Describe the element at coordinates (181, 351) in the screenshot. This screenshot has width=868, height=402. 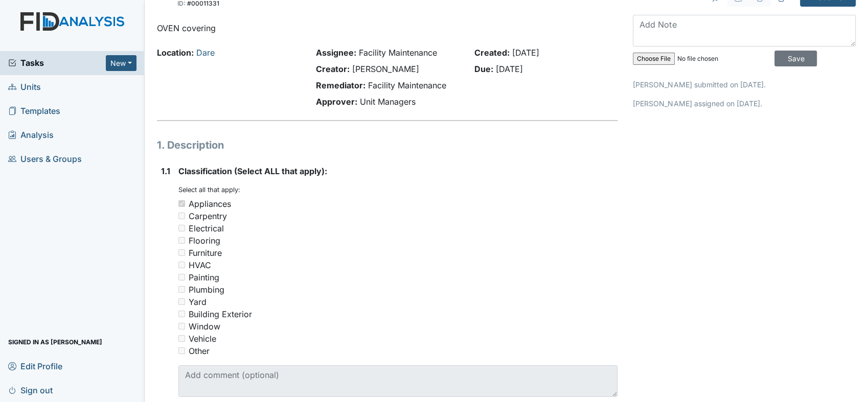
I see `input: Other` at that location.